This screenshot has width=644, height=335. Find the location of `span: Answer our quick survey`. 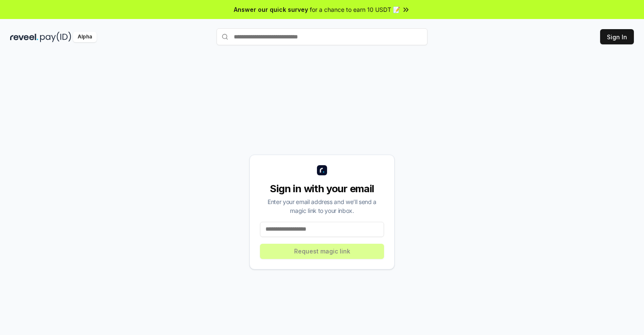

span: Answer our quick survey is located at coordinates (271, 9).